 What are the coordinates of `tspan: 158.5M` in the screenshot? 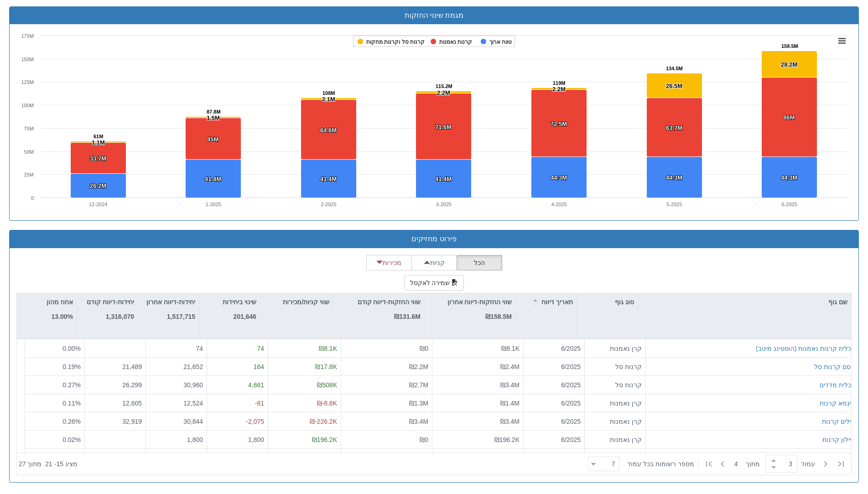 It's located at (790, 46).